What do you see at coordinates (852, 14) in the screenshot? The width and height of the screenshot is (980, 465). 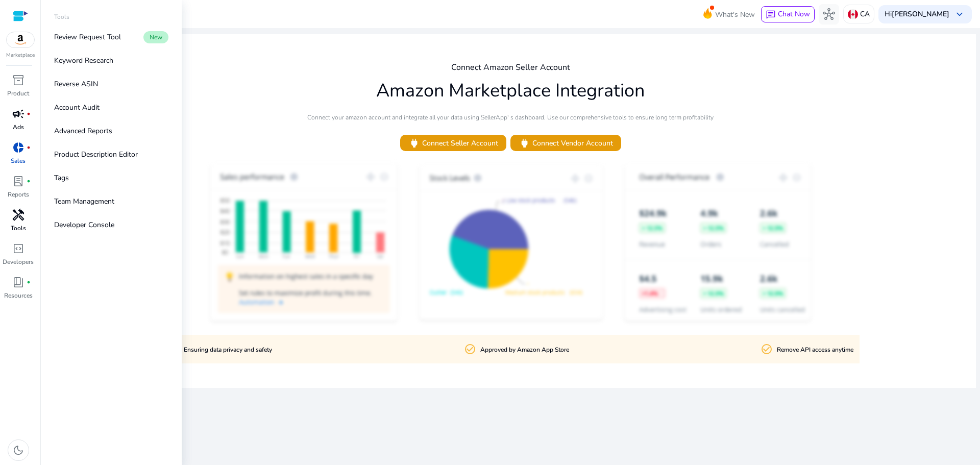 I see `img: ca.svg` at bounding box center [852, 14].